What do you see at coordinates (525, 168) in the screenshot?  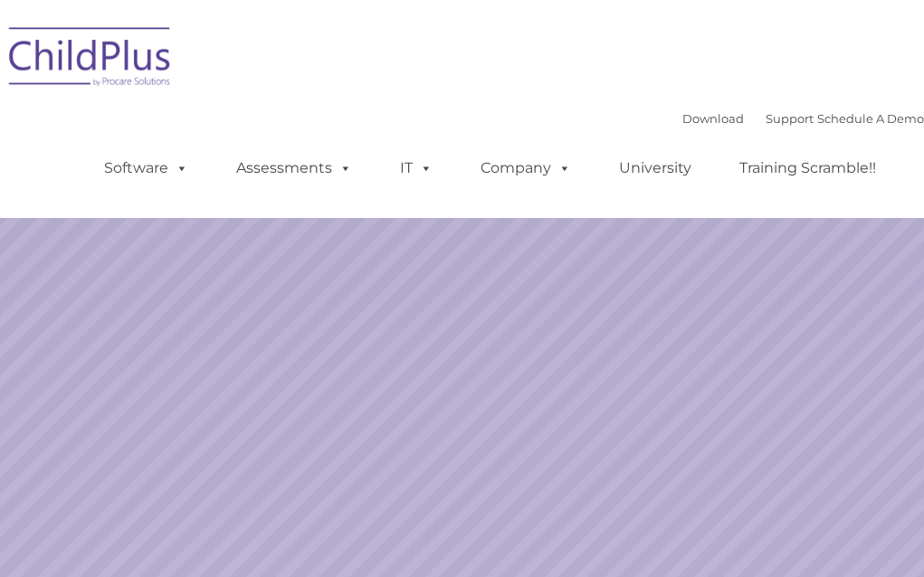 I see `a: Company` at bounding box center [525, 168].